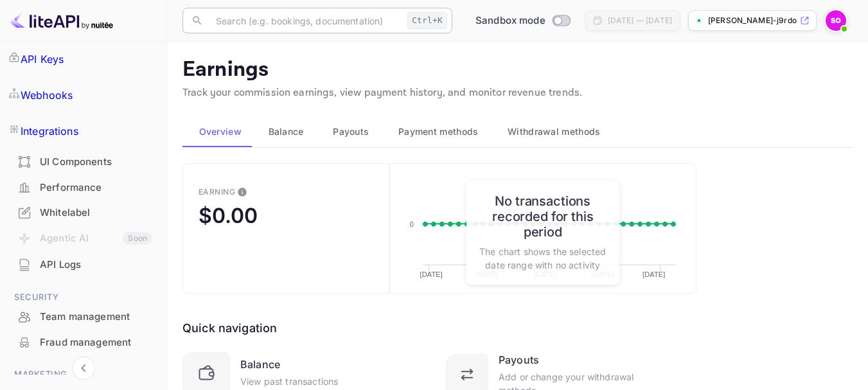 The image size is (868, 390). What do you see at coordinates (230, 327) in the screenshot?
I see `div: Quick navigation` at bounding box center [230, 327].